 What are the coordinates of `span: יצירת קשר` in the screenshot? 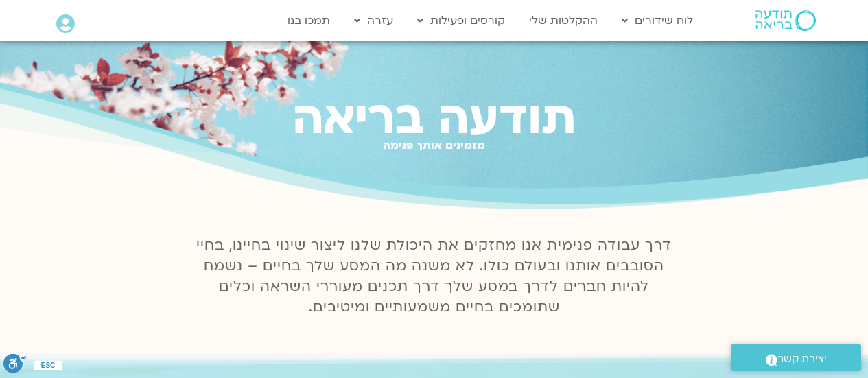 It's located at (802, 358).